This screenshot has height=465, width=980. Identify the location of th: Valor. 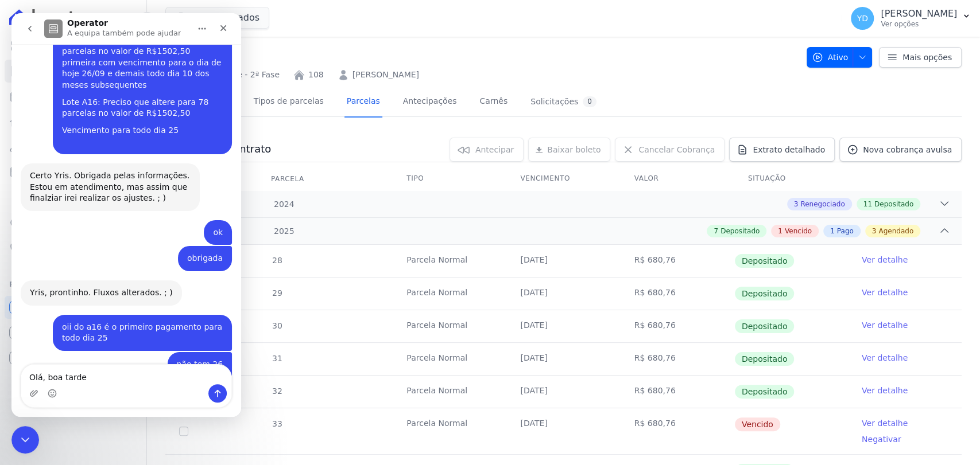
(678, 179).